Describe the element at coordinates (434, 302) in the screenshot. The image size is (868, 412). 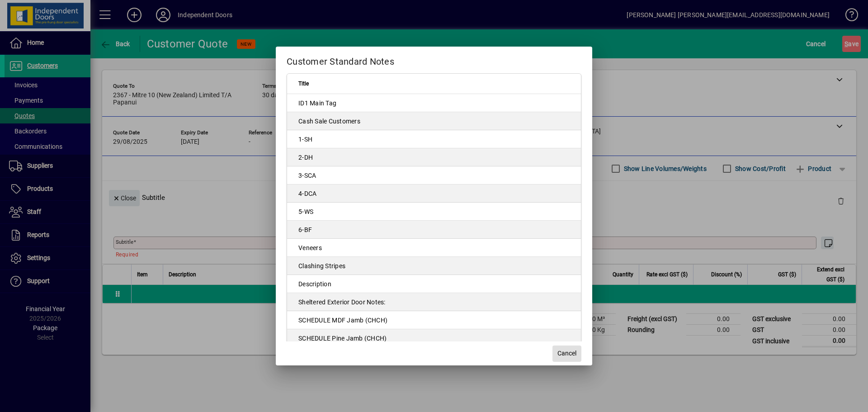
I see `td: Sheltered Exterior Door Notes:` at that location.